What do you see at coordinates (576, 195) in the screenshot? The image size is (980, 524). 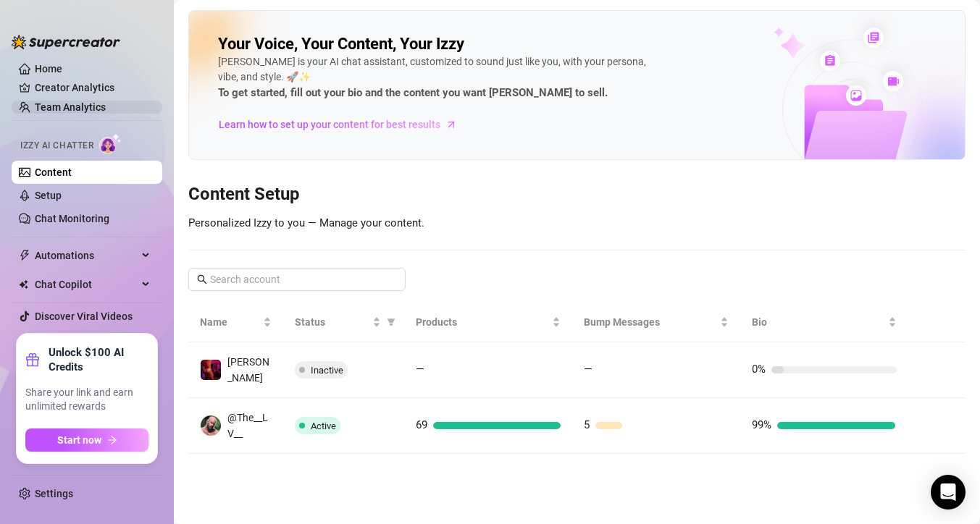 I see `h3: Content Setup` at bounding box center [576, 195].